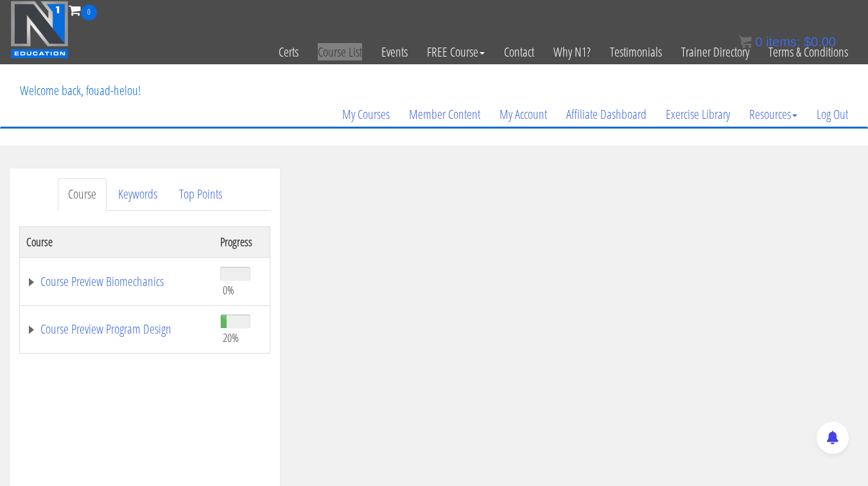 The height and width of the screenshot is (486, 868). Describe the element at coordinates (39, 29) in the screenshot. I see `img: n1-education` at that location.